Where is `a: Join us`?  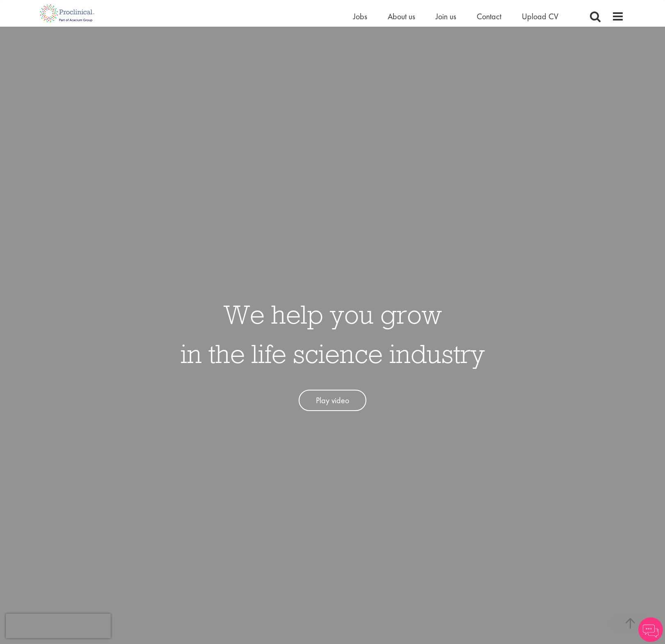
a: Join us is located at coordinates (446, 16).